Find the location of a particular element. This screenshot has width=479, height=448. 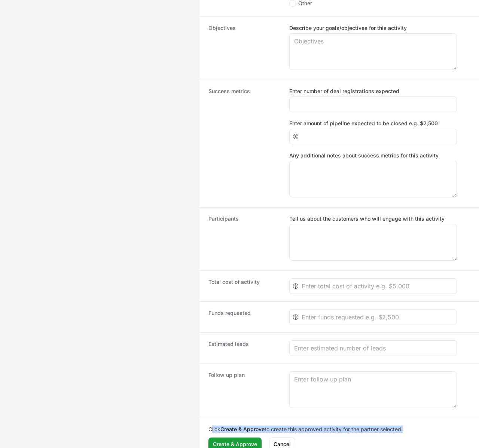

p: Click to create this approved activity for the partner selected. is located at coordinates (339, 429).